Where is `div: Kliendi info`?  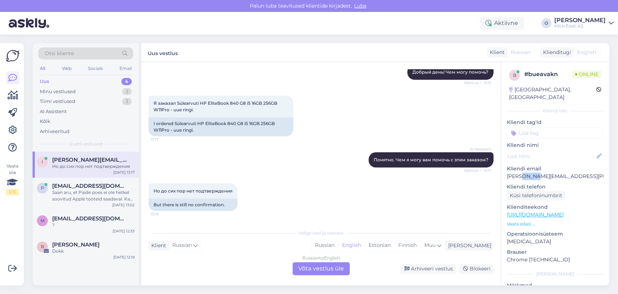
div: Kliendi info is located at coordinates (555, 111).